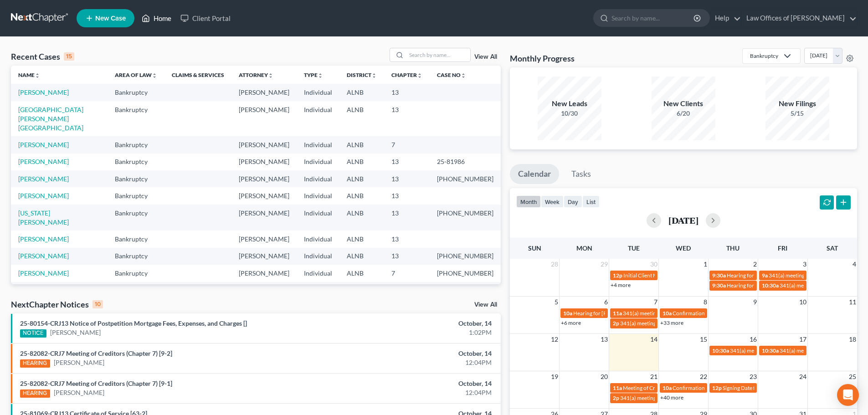  What do you see at coordinates (717, 388) in the screenshot?
I see `span: 12p` at bounding box center [717, 388].